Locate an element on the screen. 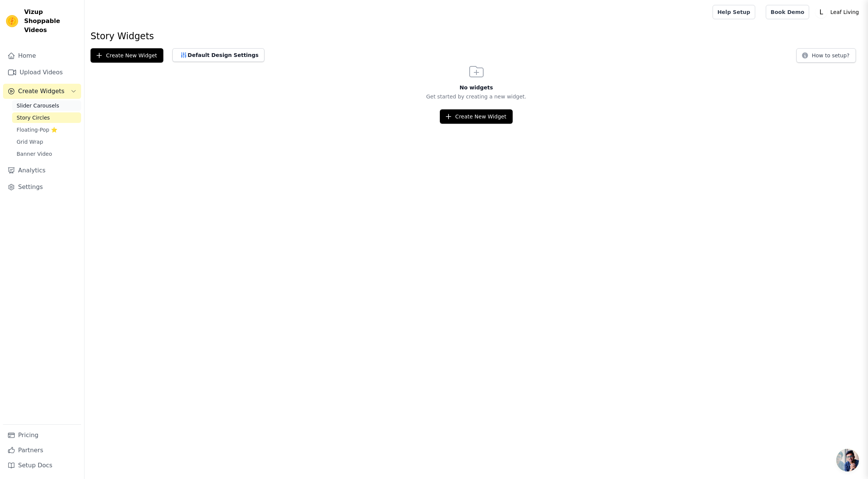 The width and height of the screenshot is (868, 479). h1: Story Widgets is located at coordinates (476, 37).